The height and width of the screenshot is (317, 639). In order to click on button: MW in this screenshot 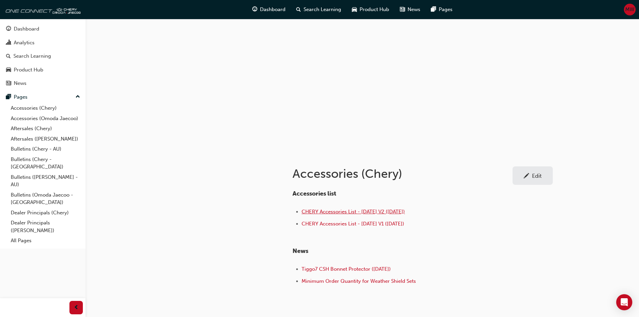, I will do `click(630, 9)`.